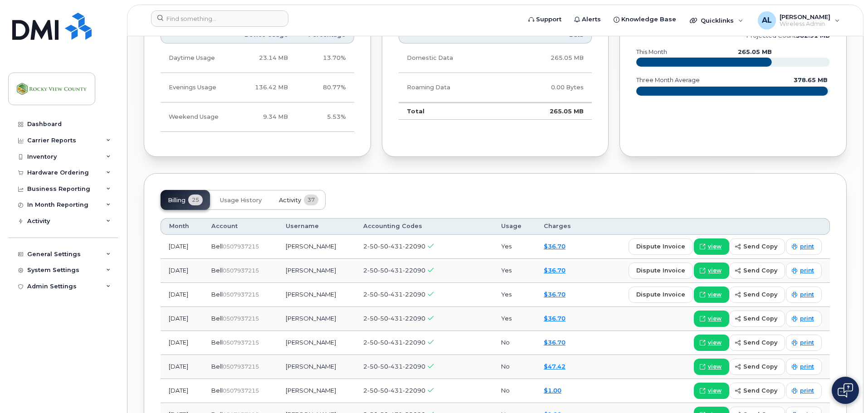 The width and height of the screenshot is (868, 413). I want to click on a: $1.00, so click(552, 391).